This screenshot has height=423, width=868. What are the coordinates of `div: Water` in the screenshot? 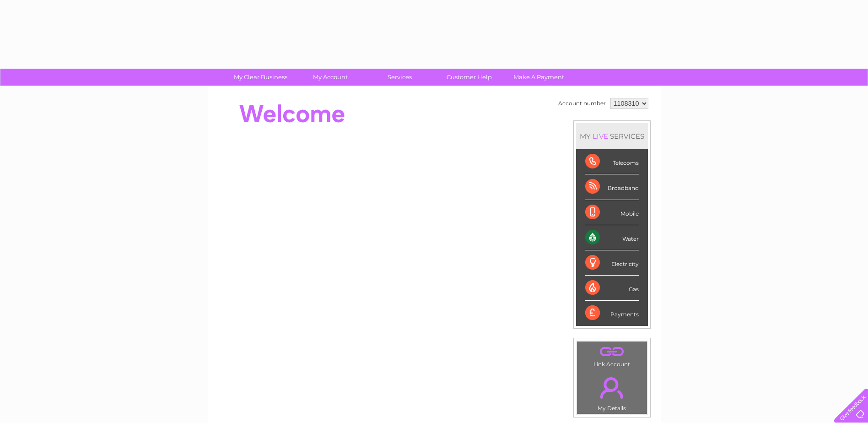 It's located at (612, 237).